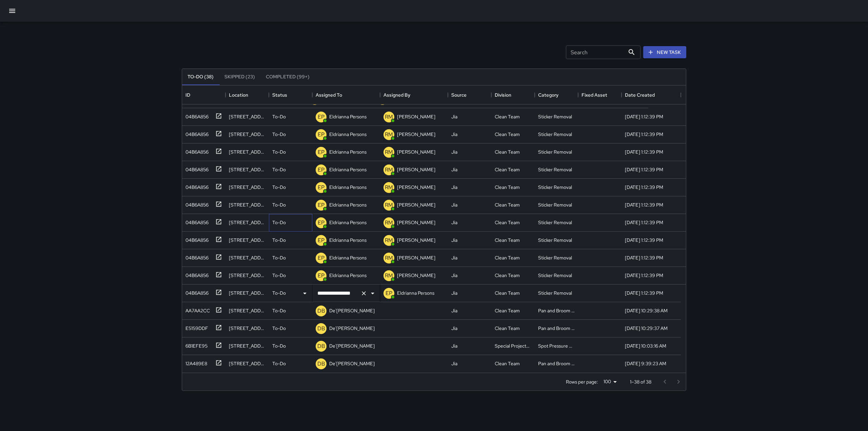  Describe the element at coordinates (646, 363) in the screenshot. I see `div: 7/22/2025, 9:39:23 AM` at that location.